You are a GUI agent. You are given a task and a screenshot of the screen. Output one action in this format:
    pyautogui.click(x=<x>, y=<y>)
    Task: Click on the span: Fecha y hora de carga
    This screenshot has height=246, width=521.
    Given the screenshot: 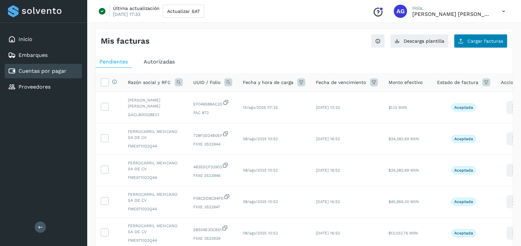 What is the action you would take?
    pyautogui.click(x=268, y=82)
    